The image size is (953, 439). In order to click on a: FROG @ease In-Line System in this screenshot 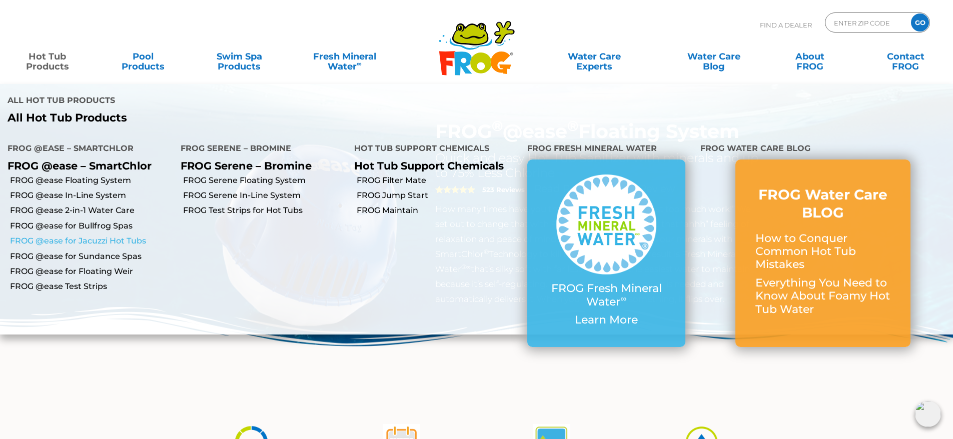, I will do `click(92, 196)`.